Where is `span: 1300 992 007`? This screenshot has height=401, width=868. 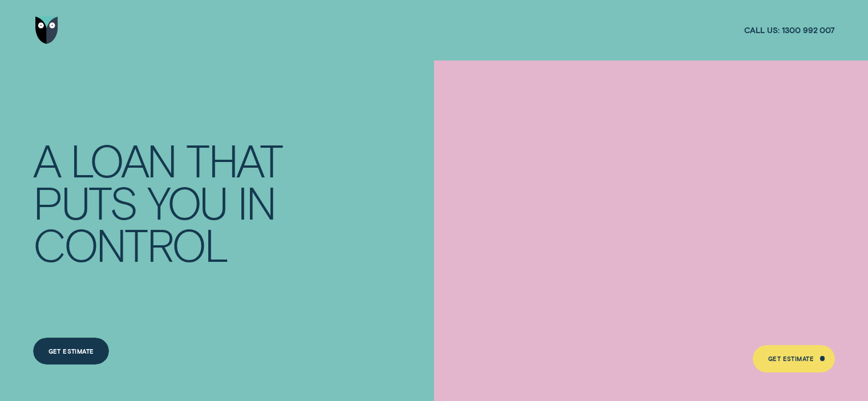 span: 1300 992 007 is located at coordinates (809, 30).